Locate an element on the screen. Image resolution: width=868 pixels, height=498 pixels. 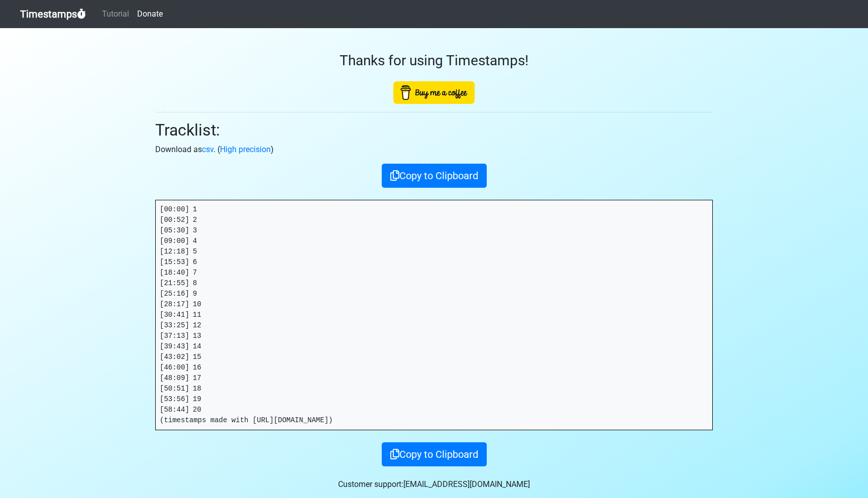
img: Buy Me A Coffee is located at coordinates (434, 92).